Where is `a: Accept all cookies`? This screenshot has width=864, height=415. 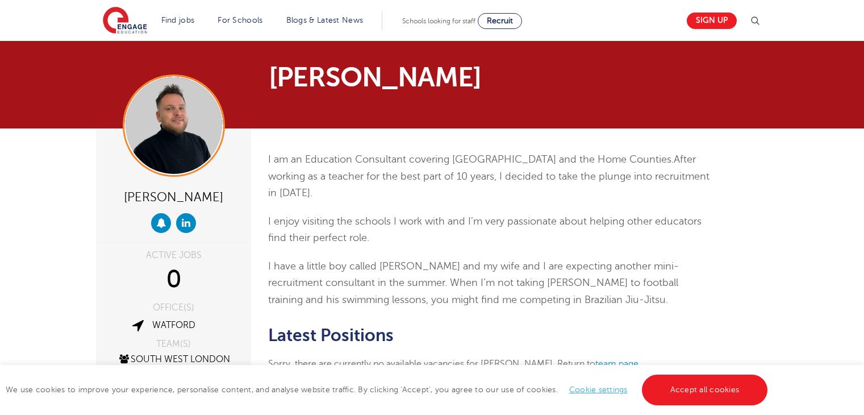 a: Accept all cookies is located at coordinates (705, 390).